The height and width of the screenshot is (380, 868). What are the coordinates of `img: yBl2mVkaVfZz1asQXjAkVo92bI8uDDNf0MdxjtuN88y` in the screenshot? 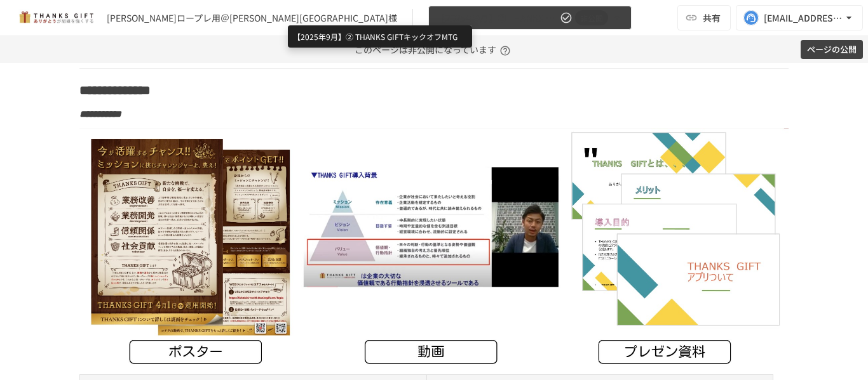 It's located at (434, 248).